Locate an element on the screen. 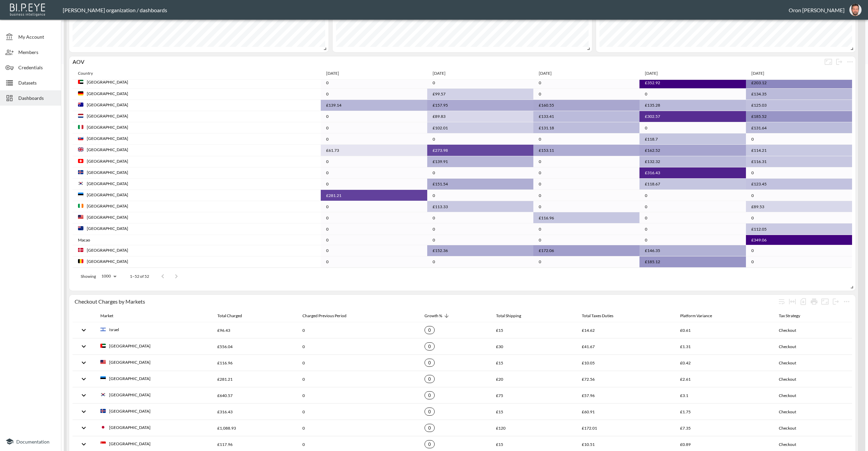 This screenshot has width=868, height=451. div: Platform Variance is located at coordinates (696, 316).